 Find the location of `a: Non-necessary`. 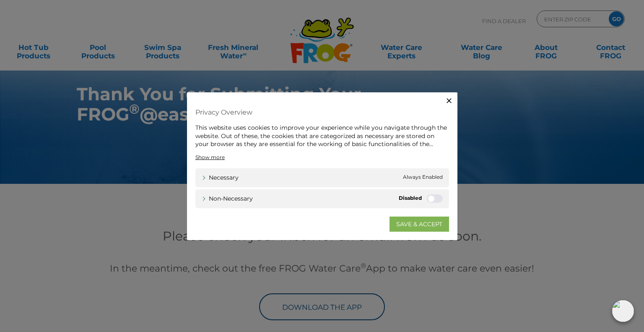

a: Non-necessary is located at coordinates (228, 198).